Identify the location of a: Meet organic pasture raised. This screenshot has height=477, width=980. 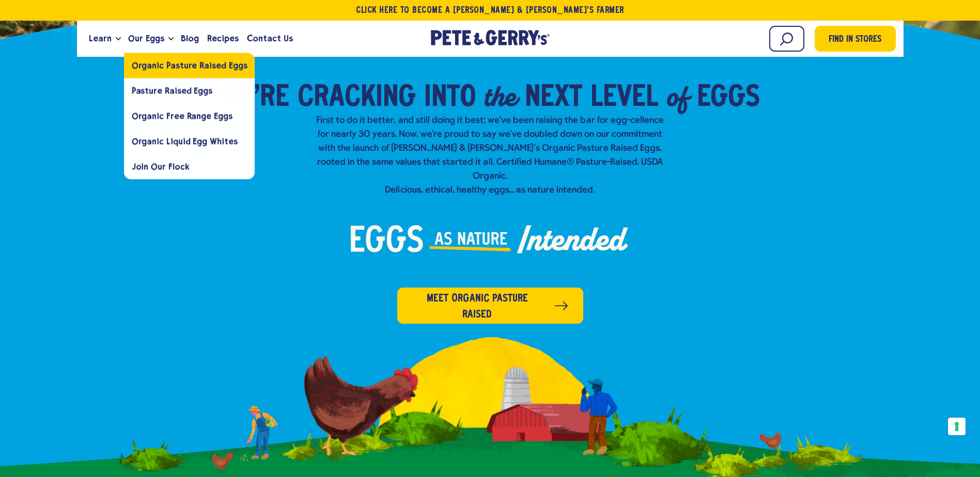
(490, 306).